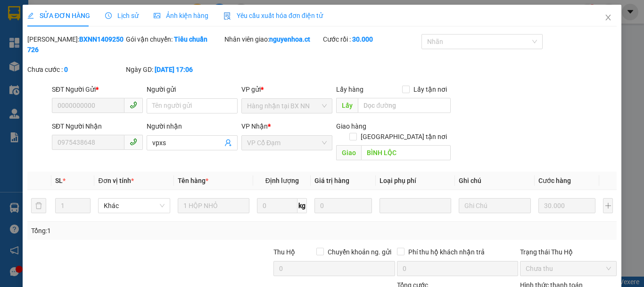 The width and height of the screenshot is (644, 287). Describe the element at coordinates (75, 69) in the screenshot. I see `div: Chưa cước :` at that location.